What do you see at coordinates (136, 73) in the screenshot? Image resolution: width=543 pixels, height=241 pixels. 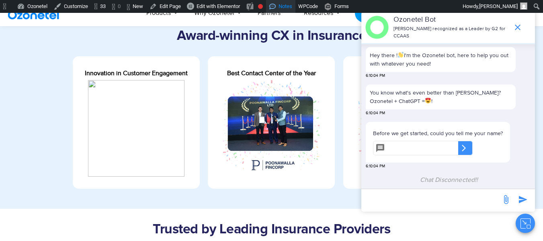 I see `div: Innovation in Customer Engagement` at bounding box center [136, 73].